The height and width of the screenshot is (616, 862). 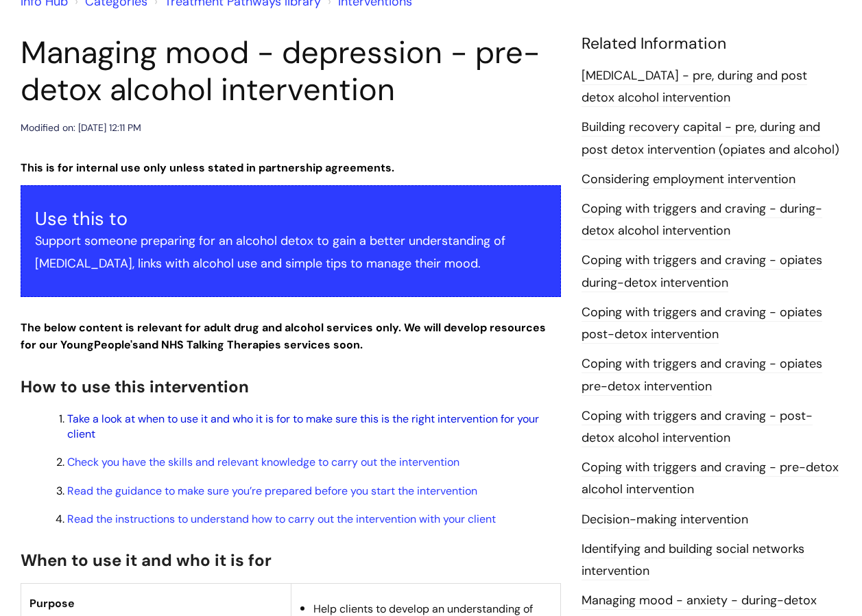 I want to click on a: Coping with triggers and craving - opiates pre-detox intervention, so click(x=702, y=375).